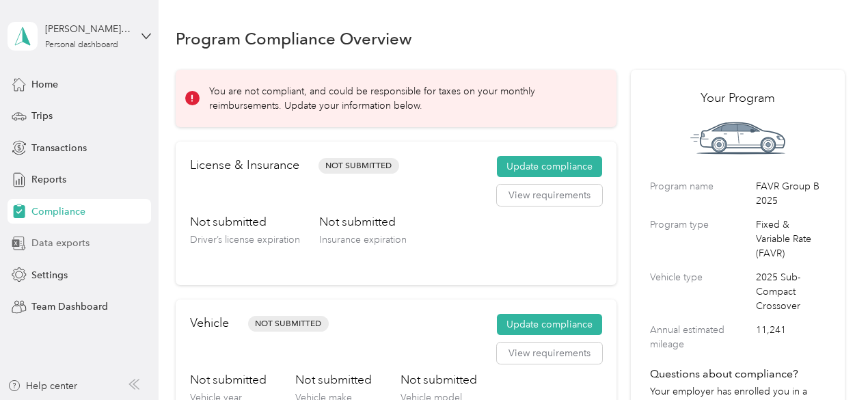  I want to click on span: Team Dashboard, so click(70, 307).